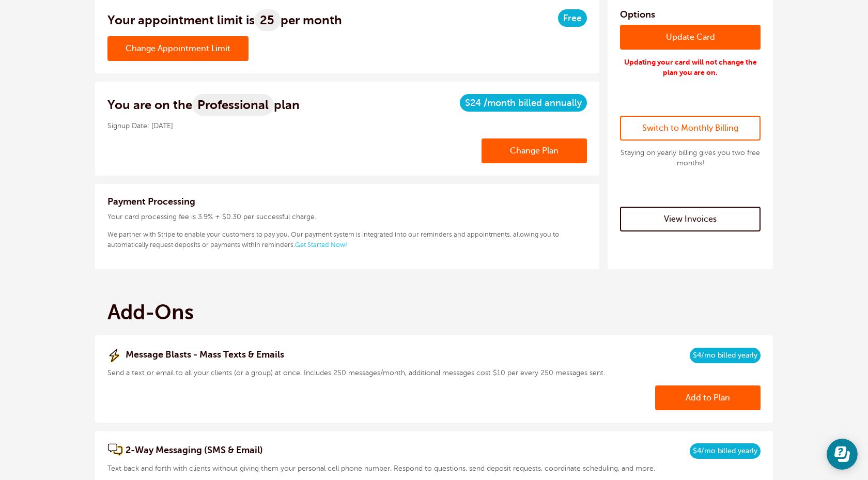 Image resolution: width=868 pixels, height=480 pixels. Describe the element at coordinates (550, 103) in the screenshot. I see `span: Billed annually` at that location.